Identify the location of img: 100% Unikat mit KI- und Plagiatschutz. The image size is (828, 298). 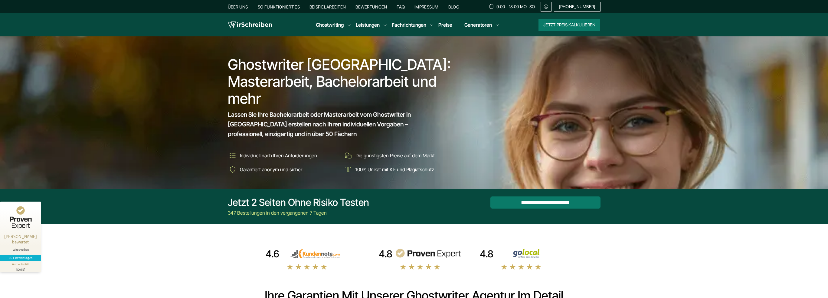
(348, 169).